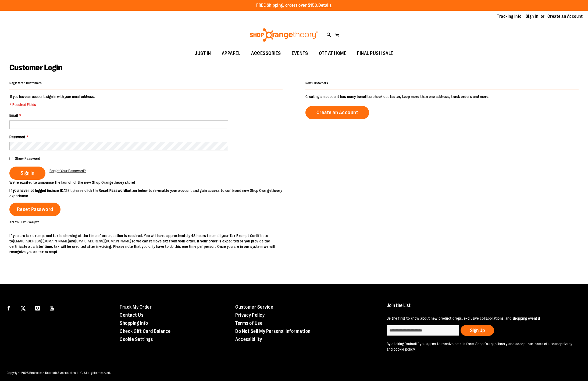 The width and height of the screenshot is (588, 381). Describe the element at coordinates (477, 330) in the screenshot. I see `span: Sign Up` at that location.